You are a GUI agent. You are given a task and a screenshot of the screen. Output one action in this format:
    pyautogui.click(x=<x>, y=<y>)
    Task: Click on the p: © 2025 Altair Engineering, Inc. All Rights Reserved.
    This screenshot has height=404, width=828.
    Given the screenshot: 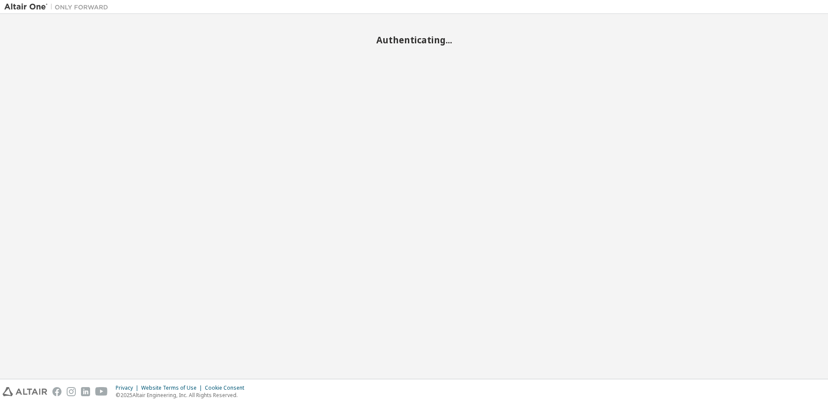 What is the action you would take?
    pyautogui.click(x=182, y=394)
    